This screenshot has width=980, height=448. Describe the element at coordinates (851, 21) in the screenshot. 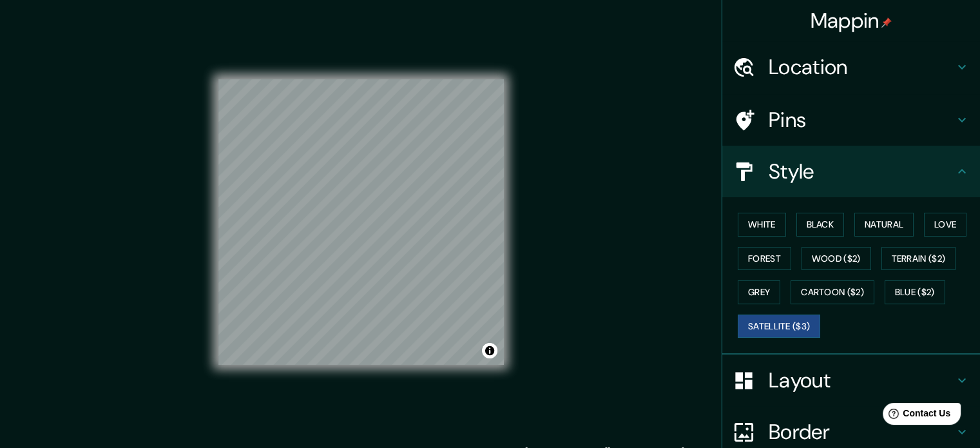

I see `h4: Mappin` at that location.